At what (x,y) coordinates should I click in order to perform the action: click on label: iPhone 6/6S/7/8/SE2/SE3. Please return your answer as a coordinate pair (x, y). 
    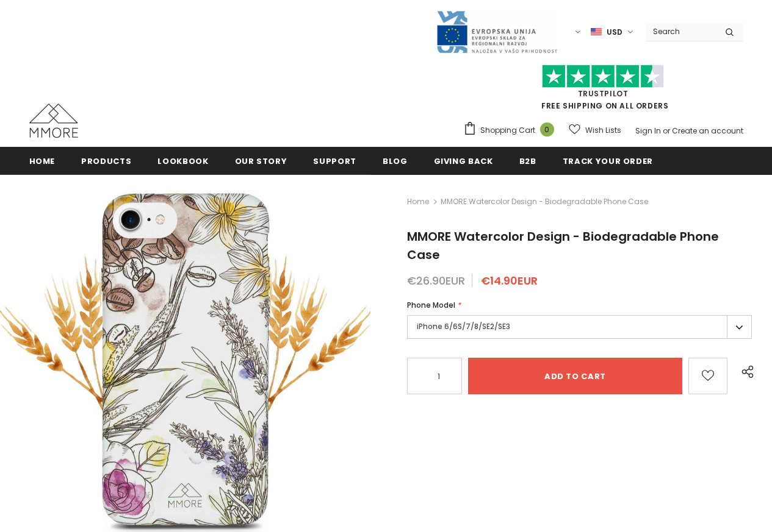
    Looking at the image, I should click on (579, 327).